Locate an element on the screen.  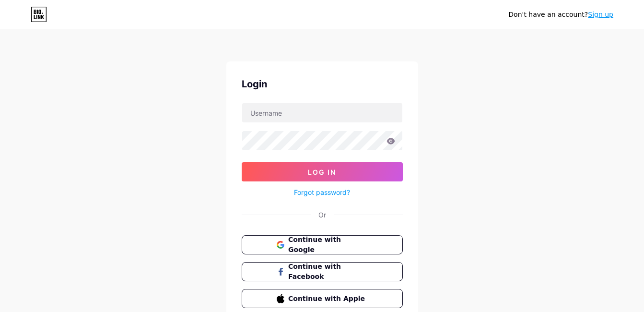
a: Continue with Facebook is located at coordinates (322, 272).